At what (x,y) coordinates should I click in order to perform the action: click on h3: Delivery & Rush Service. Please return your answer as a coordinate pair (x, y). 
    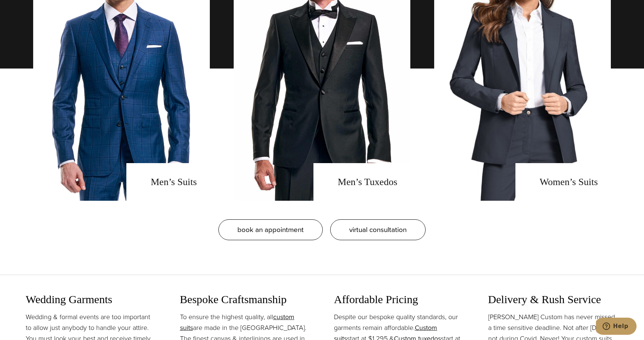
    Looking at the image, I should click on (554, 300).